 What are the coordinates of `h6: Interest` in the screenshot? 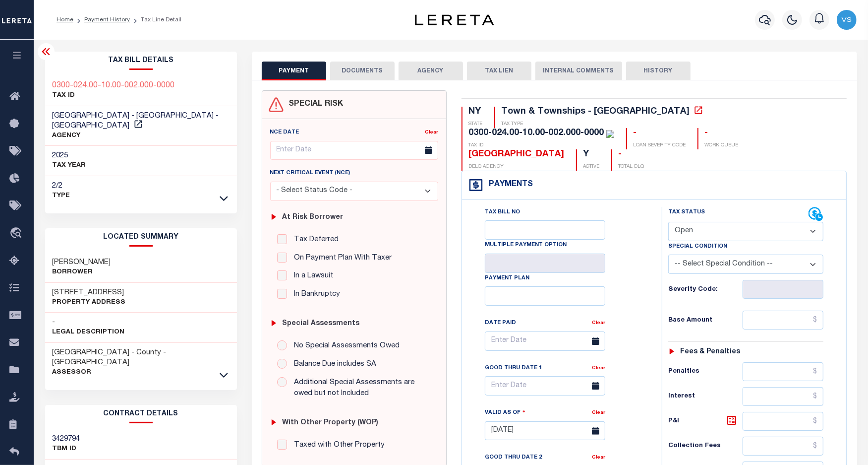 It's located at (706, 396).